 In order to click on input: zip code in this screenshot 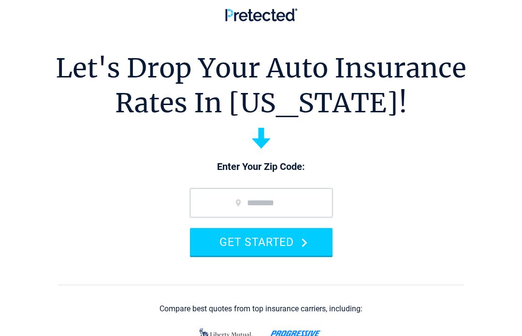, I will do `click(261, 203)`.